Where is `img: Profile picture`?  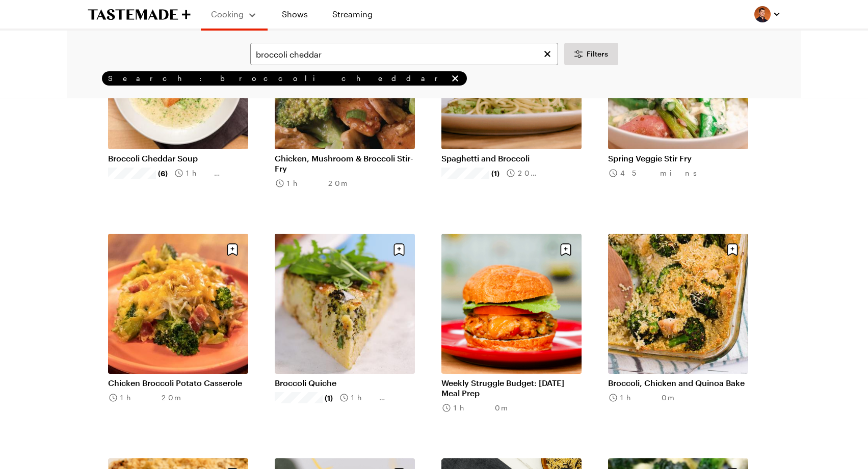 img: Profile picture is located at coordinates (763, 14).